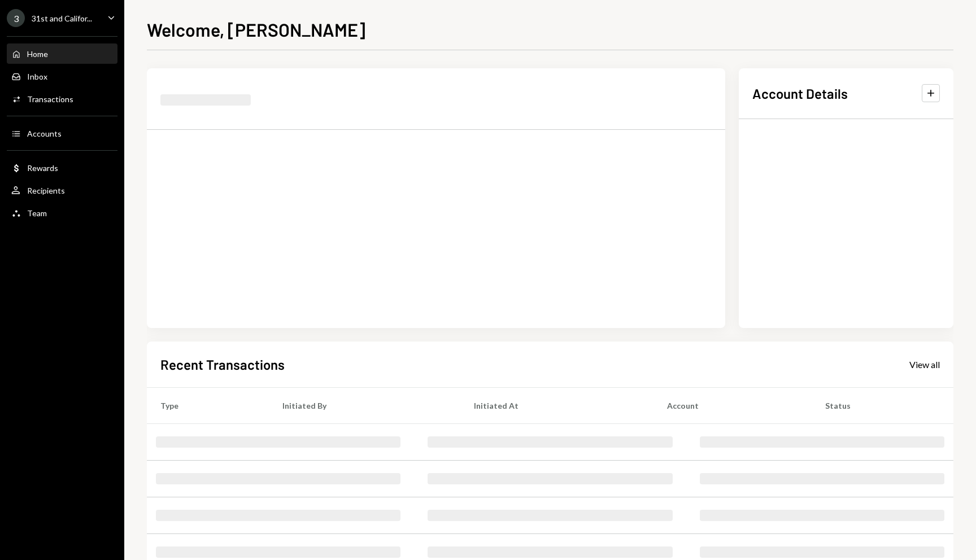 The height and width of the screenshot is (560, 976). What do you see at coordinates (925, 365) in the screenshot?
I see `div: View all` at bounding box center [925, 365].